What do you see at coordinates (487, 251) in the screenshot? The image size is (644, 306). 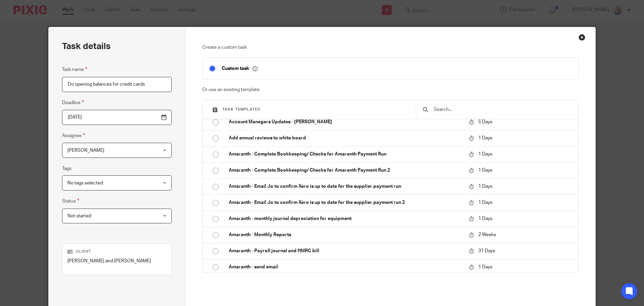 I see `span: 31 Days` at bounding box center [487, 251].